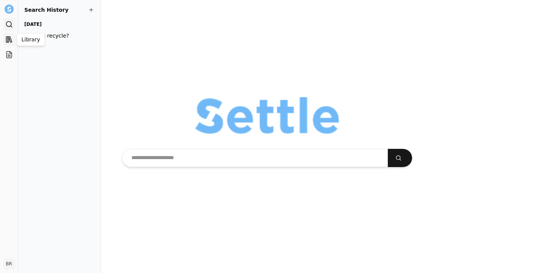 Image resolution: width=547 pixels, height=273 pixels. I want to click on button: Settle, so click(9, 9).